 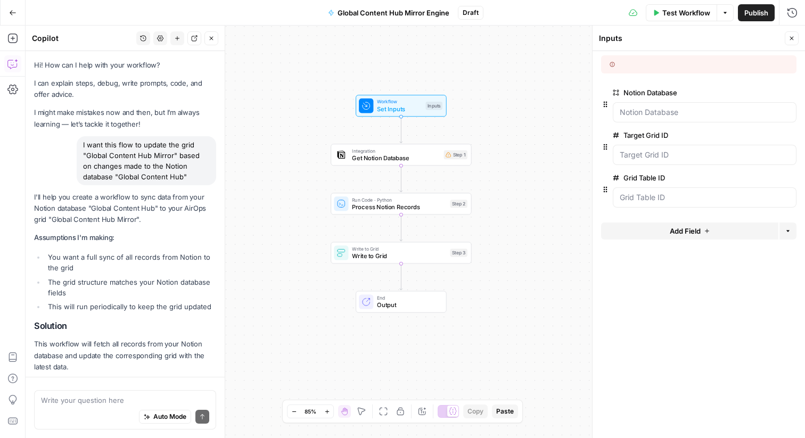 What do you see at coordinates (689, 231) in the screenshot?
I see `button: Add Field` at bounding box center [689, 231].